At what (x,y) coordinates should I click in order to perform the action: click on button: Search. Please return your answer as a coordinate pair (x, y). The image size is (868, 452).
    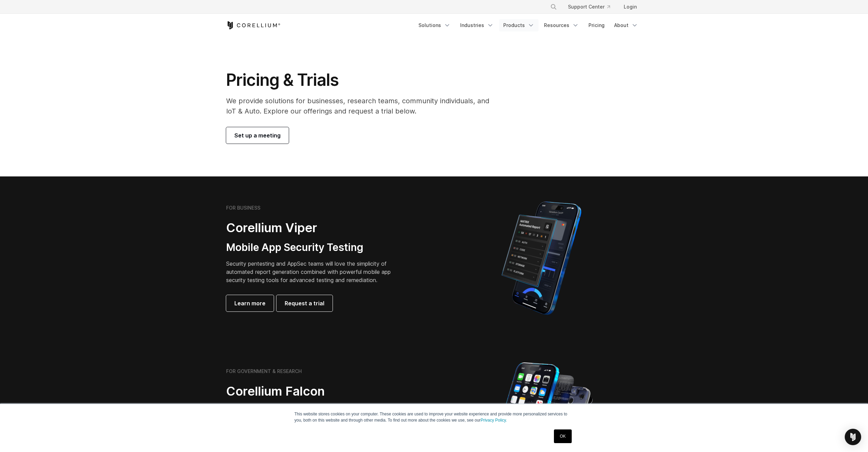
    Looking at the image, I should click on (553, 7).